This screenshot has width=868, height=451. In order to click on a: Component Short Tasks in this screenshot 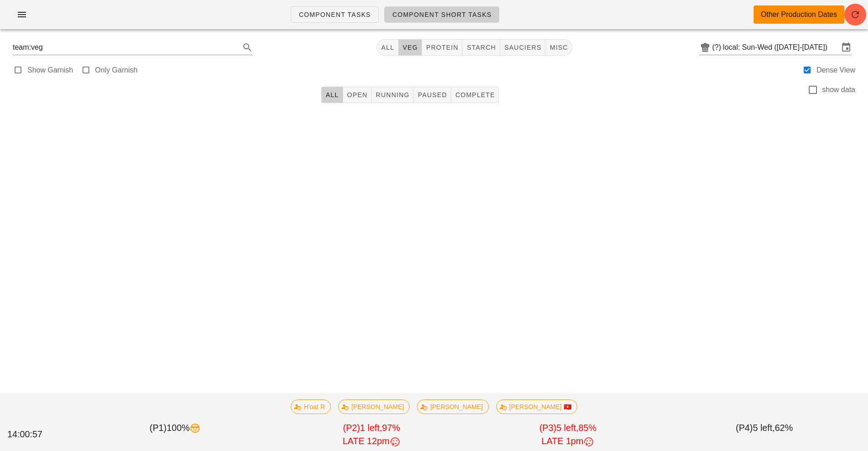, I will do `click(441, 14)`.